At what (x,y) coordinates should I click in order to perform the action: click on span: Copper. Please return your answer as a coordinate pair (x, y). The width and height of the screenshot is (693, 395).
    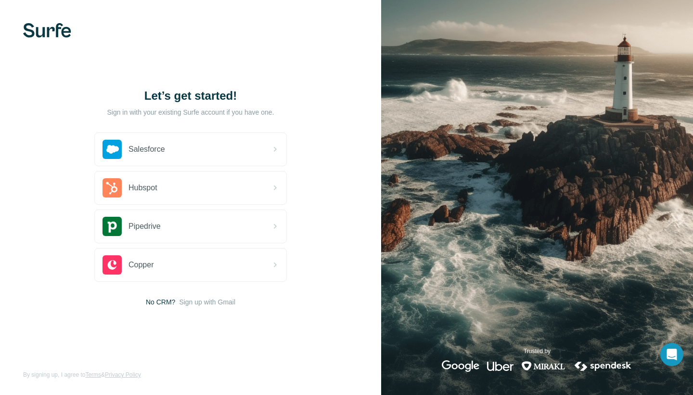
    Looking at the image, I should click on (141, 265).